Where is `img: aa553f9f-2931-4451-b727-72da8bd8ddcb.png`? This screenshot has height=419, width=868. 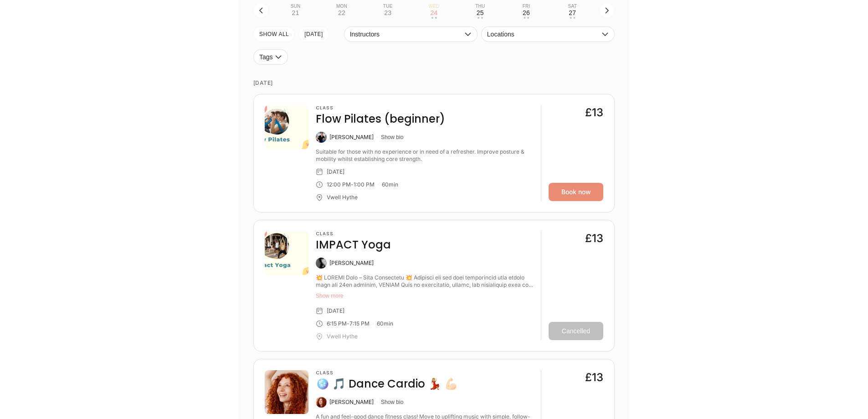 img: aa553f9f-2931-4451-b727-72da8bd8ddcb.png is located at coordinates (287, 127).